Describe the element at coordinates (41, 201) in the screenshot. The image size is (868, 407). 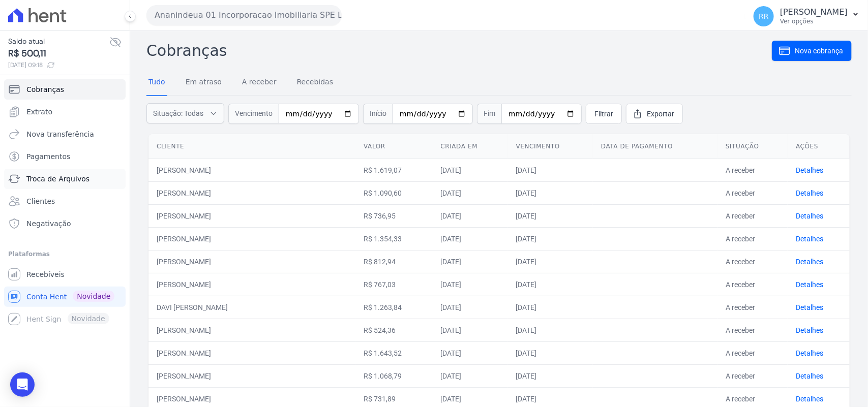
I see `span: Clientes` at that location.